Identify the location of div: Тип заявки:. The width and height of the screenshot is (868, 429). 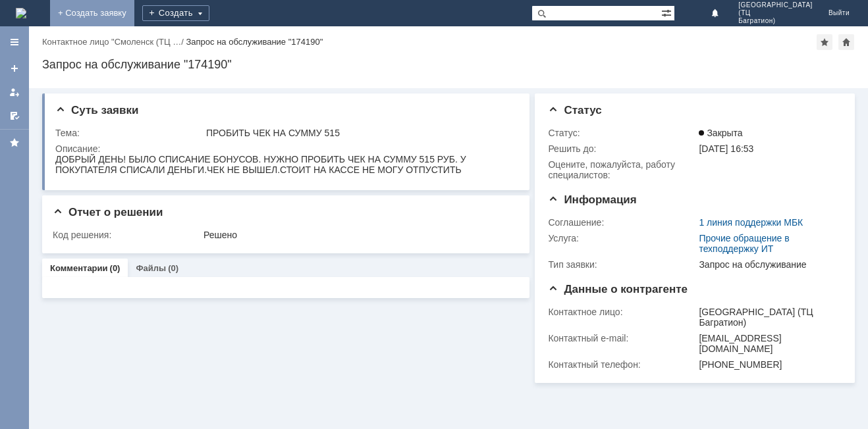
(622, 265).